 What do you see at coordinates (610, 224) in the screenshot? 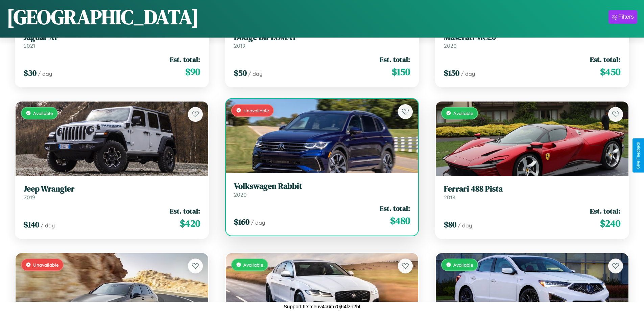
I see `span: $ 240` at bounding box center [610, 224].